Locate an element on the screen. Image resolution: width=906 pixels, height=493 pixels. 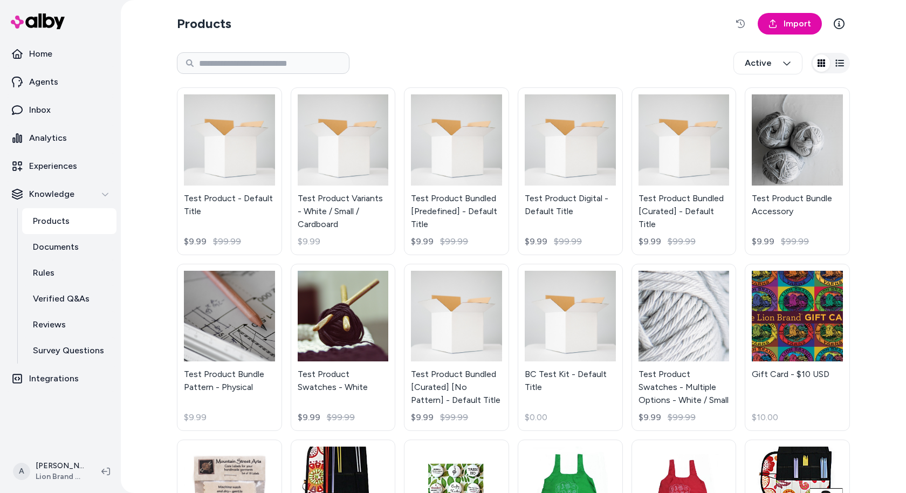
img: alby Logo is located at coordinates (38, 21).